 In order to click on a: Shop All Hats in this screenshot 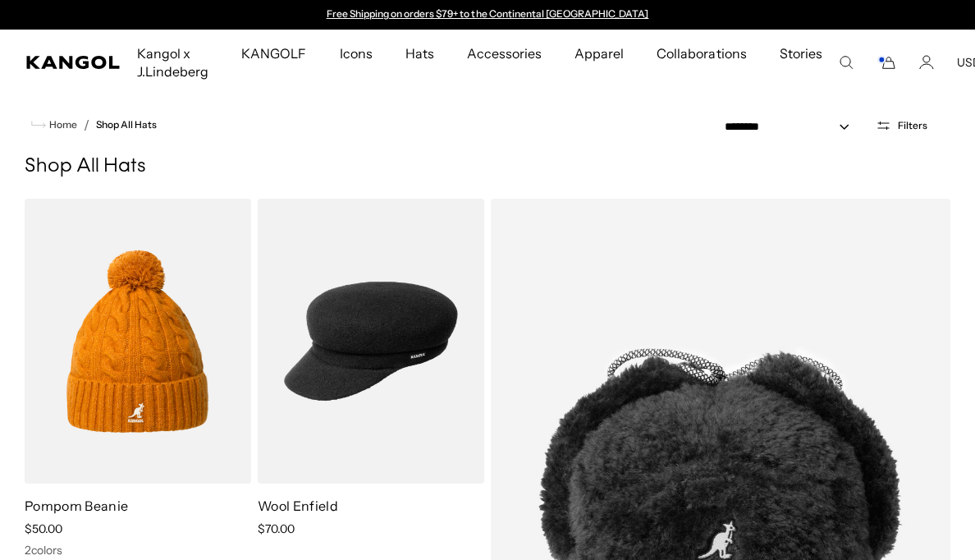, I will do `click(127, 125)`.